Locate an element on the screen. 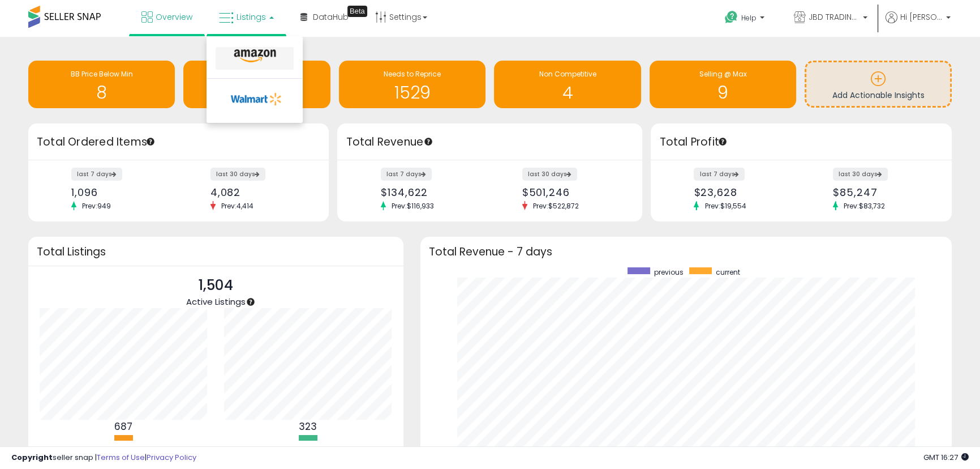 This screenshot has height=469, width=980. a: Non Competitive 4 is located at coordinates (567, 84).